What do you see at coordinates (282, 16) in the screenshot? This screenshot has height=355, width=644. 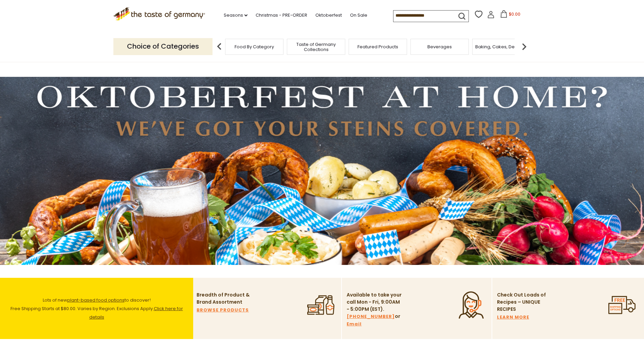 I see `a: Christmas - PRE-ORDER` at bounding box center [282, 16].